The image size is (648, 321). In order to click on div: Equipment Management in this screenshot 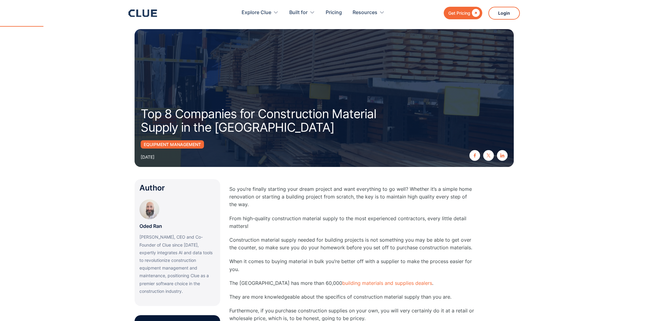, I will do `click(172, 144)`.